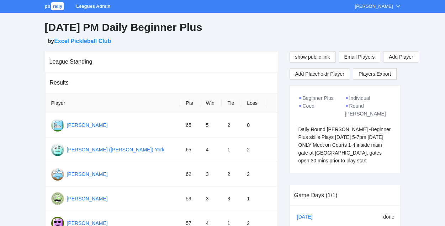 The image size is (445, 226). I want to click on span: Coed, so click(308, 106).